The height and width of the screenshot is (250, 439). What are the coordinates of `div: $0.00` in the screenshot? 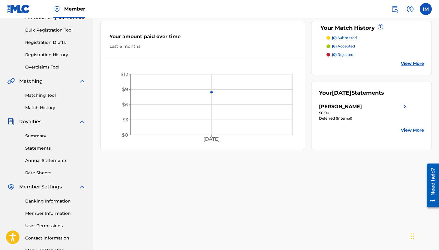 It's located at (364, 113).